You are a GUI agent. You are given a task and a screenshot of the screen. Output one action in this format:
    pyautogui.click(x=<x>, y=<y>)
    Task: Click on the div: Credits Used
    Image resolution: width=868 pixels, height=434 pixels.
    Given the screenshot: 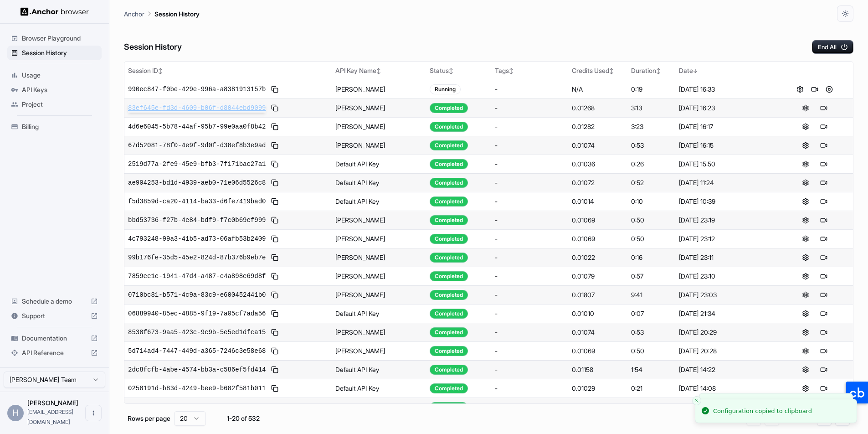 What is the action you would take?
    pyautogui.click(x=598, y=71)
    